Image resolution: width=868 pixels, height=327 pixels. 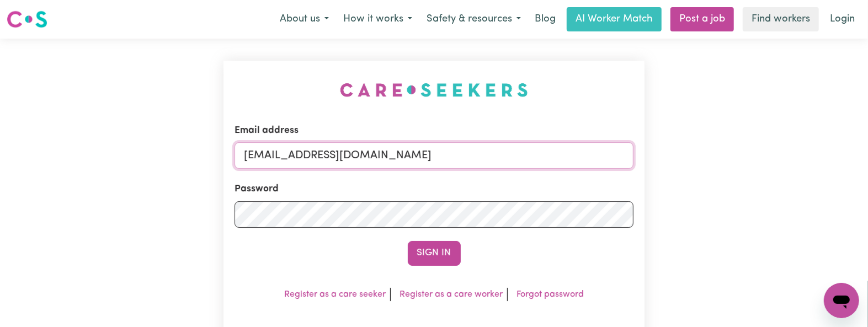 What do you see at coordinates (545, 19) in the screenshot?
I see `a: Blog` at bounding box center [545, 19].